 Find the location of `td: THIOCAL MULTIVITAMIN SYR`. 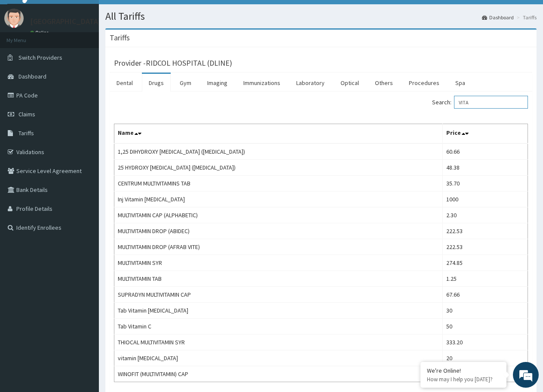

td: THIOCAL MULTIVITAMIN SYR is located at coordinates (278, 342).